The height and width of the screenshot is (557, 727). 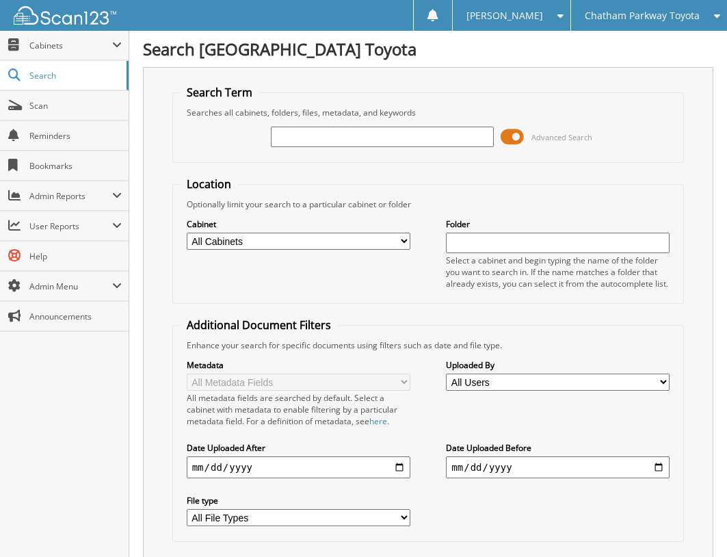 What do you see at coordinates (75, 105) in the screenshot?
I see `span: Scan` at bounding box center [75, 105].